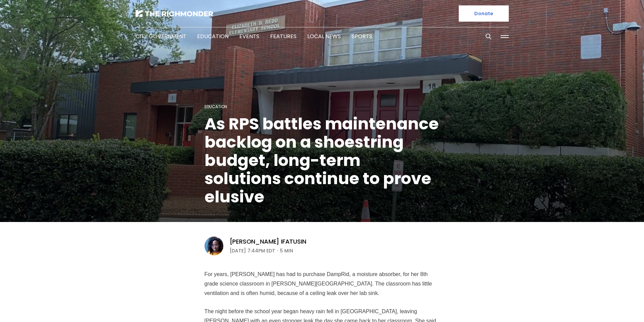 Image resolution: width=644 pixels, height=322 pixels. I want to click on a: Donate, so click(484, 14).